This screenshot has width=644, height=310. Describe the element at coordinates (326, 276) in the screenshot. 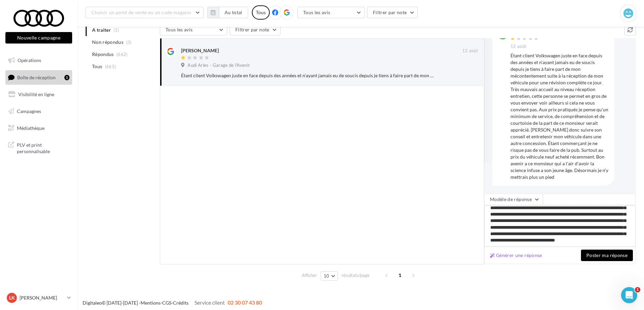

I see `span: 10` at that location.